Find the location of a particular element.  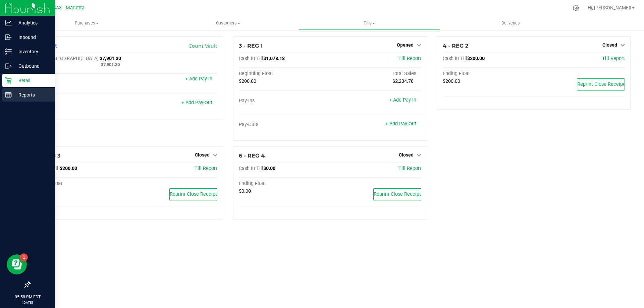

span: 3 - REG 1 is located at coordinates (250, 45).